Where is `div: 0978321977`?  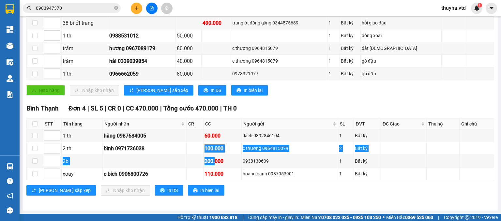 div: 0978321977 is located at coordinates (279, 74).